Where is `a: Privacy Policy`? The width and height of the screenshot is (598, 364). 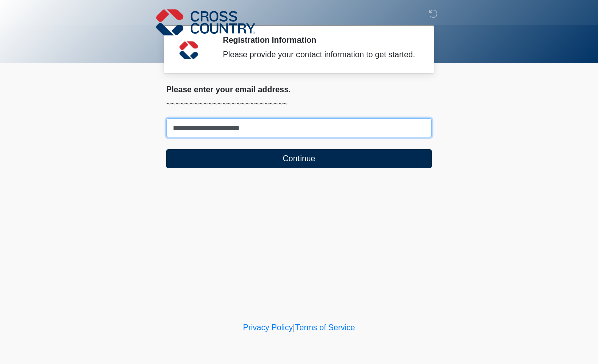
a: Privacy Policy is located at coordinates (268, 328).